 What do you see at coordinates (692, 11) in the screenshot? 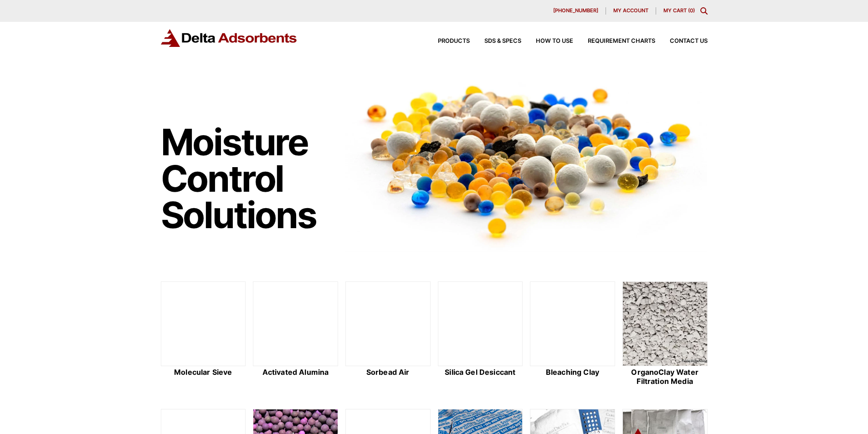
I see `span: 0` at bounding box center [692, 11].